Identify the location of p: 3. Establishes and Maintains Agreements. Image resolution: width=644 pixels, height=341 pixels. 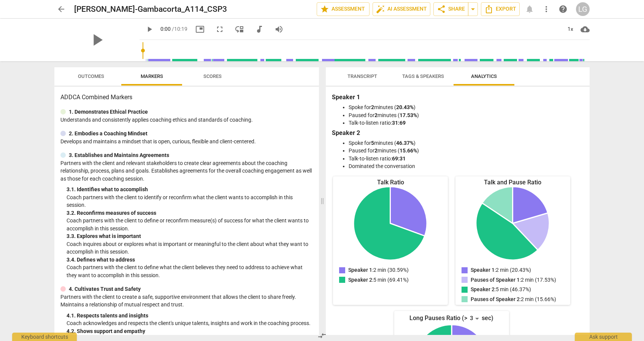
(119, 155).